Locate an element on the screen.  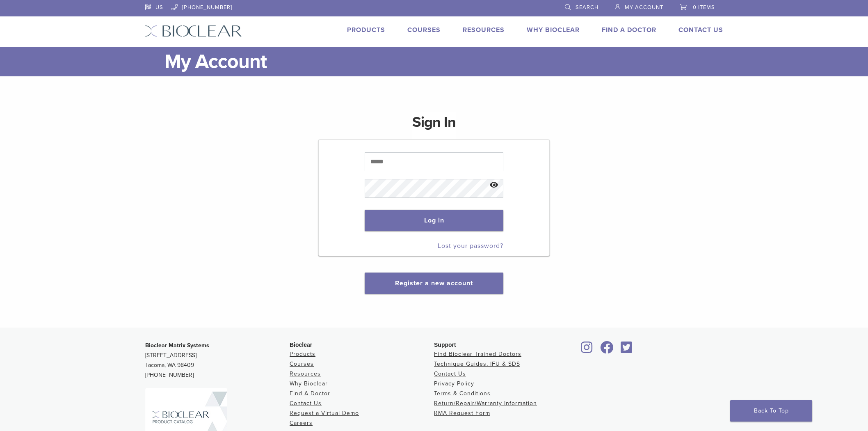
a: Request a Virtual Demo is located at coordinates (324, 413).